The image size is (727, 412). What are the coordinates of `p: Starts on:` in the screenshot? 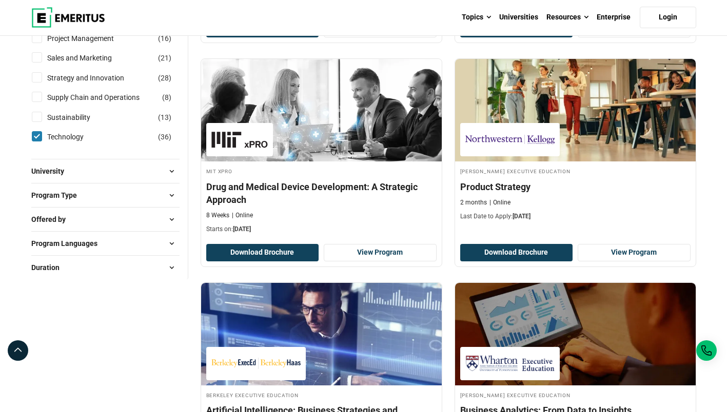 It's located at (321, 229).